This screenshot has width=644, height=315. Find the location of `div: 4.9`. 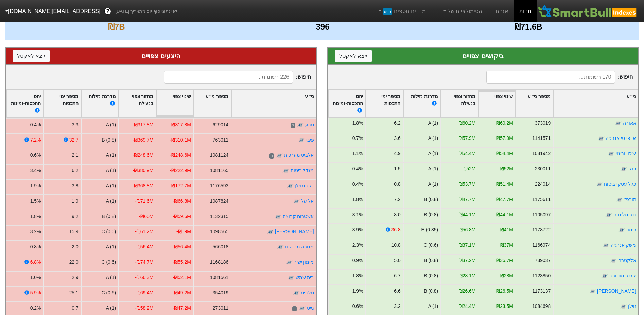

div: 4.9 is located at coordinates (397, 154).